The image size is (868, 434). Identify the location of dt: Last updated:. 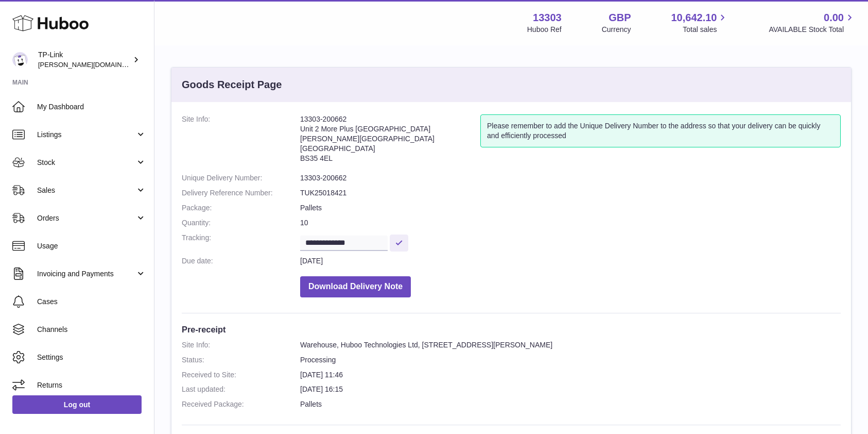
(241, 389).